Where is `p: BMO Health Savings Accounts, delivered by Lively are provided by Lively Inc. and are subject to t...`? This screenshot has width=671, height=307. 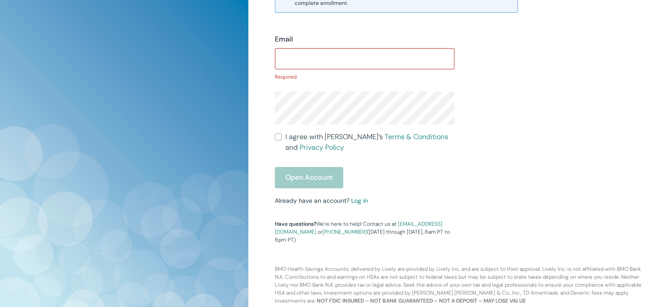
p: BMO Health Savings Accounts, delivered by Lively are provided by Lively Inc. and are subject to t... is located at coordinates (460, 274).